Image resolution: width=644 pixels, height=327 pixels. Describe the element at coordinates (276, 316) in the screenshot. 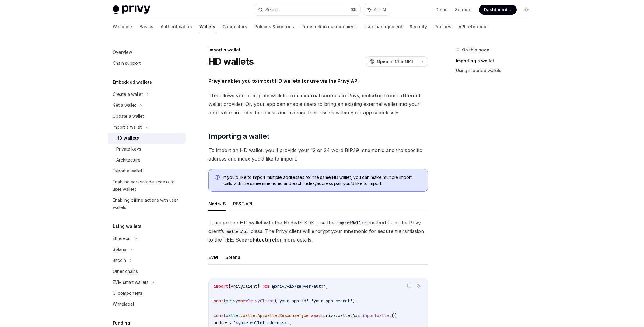

I see `span: WalletApiWalletResponseType` at that location.